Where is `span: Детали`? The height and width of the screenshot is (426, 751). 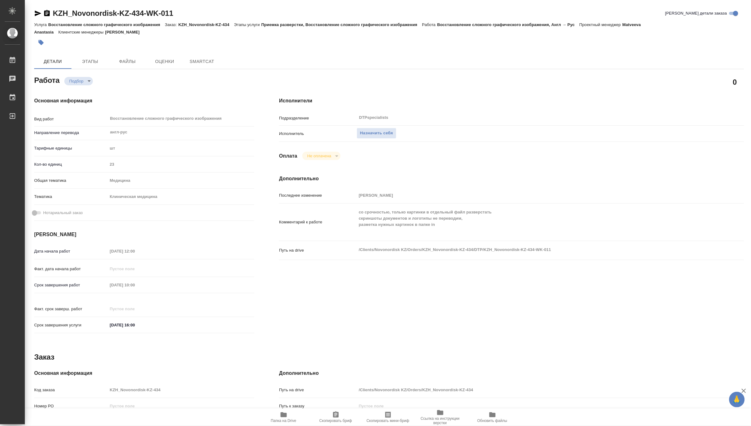
span: Детали is located at coordinates (53, 62).